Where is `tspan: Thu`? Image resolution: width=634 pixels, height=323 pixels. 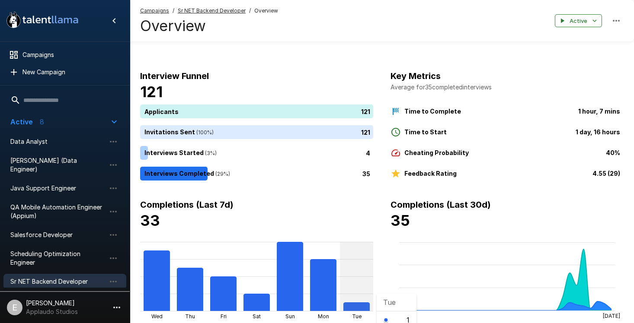
tspan: Thu is located at coordinates (190, 317).